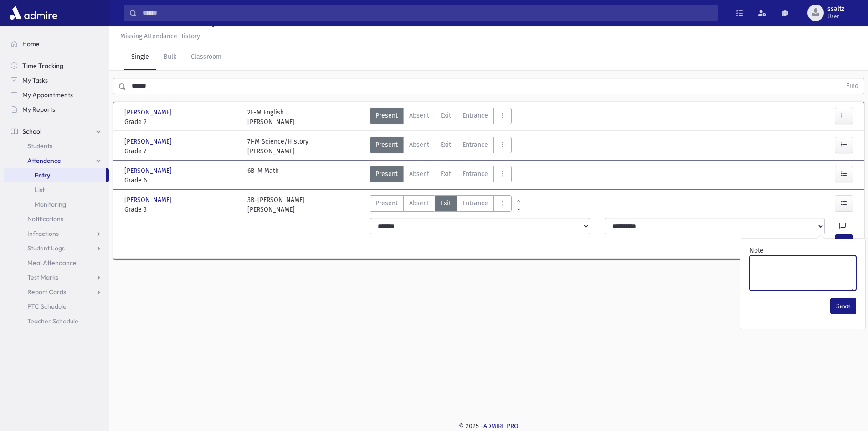 The image size is (868, 431). What do you see at coordinates (32, 131) in the screenshot?
I see `span: School` at bounding box center [32, 131].